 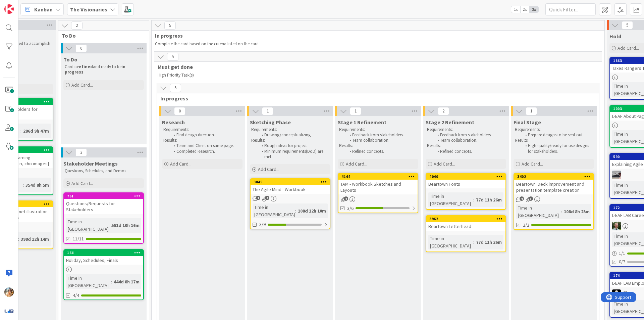 I want to click on div: 761, so click(x=105, y=196).